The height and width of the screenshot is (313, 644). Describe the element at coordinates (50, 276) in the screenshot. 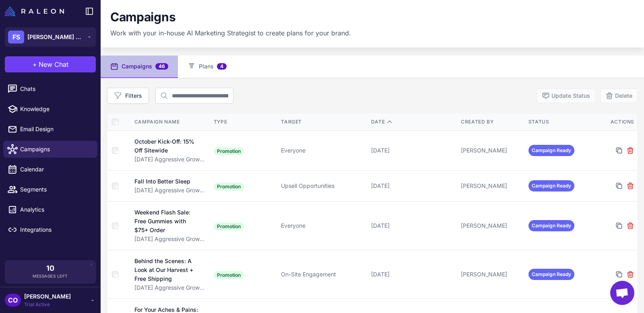

I see `span: Messages Left` at that location.